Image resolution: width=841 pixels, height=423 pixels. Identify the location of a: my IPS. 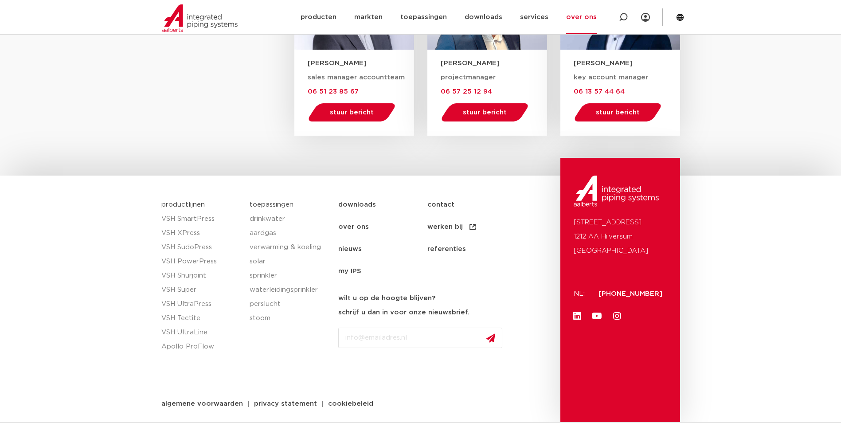
(382, 271).